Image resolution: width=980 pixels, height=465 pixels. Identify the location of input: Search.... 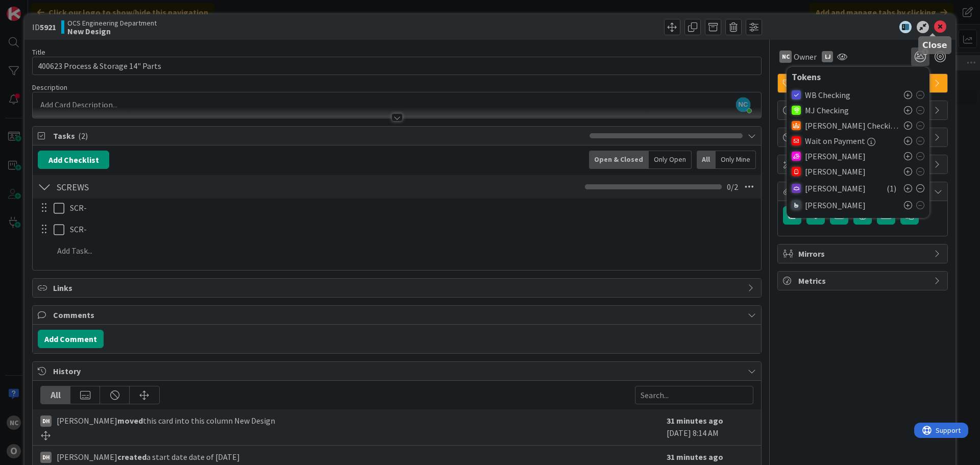
(694, 394).